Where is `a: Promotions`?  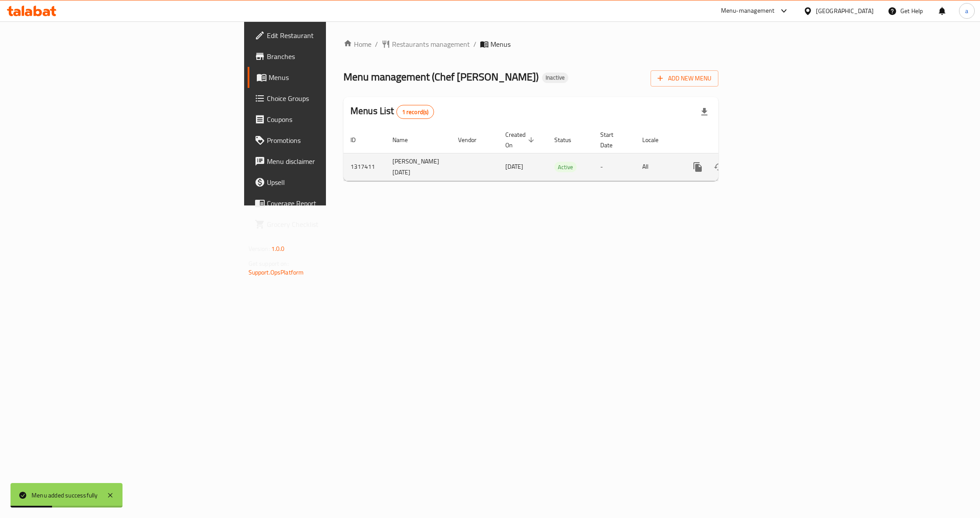 a: Promotions is located at coordinates (328, 140).